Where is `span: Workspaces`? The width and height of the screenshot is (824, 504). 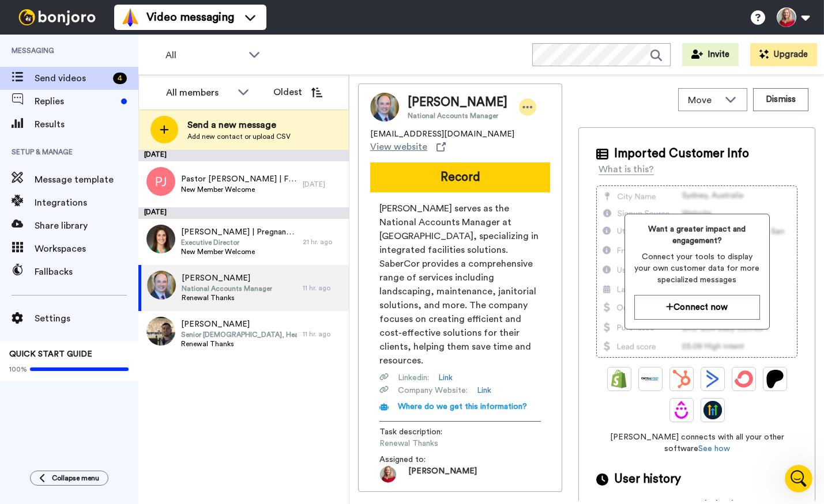
span: Workspaces is located at coordinates (87, 249).